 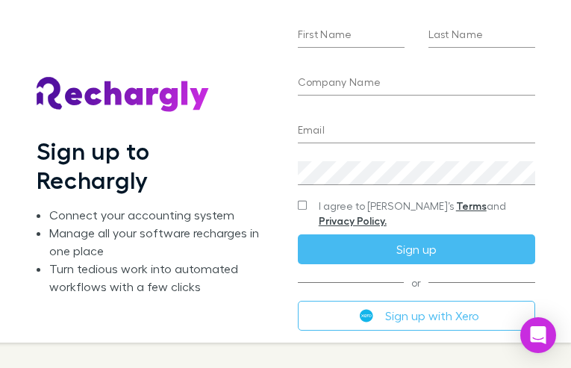 I want to click on a: Terms, so click(x=471, y=205).